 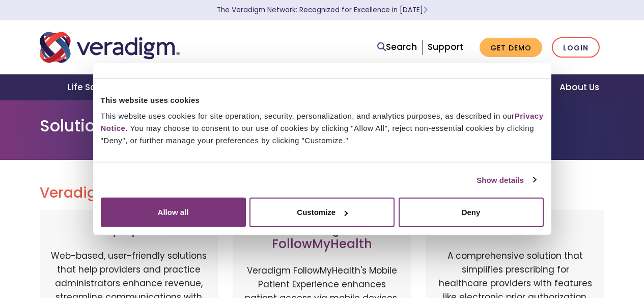 What do you see at coordinates (322, 192) in the screenshot?
I see `h2: Veradigm Solutions` at bounding box center [322, 192].